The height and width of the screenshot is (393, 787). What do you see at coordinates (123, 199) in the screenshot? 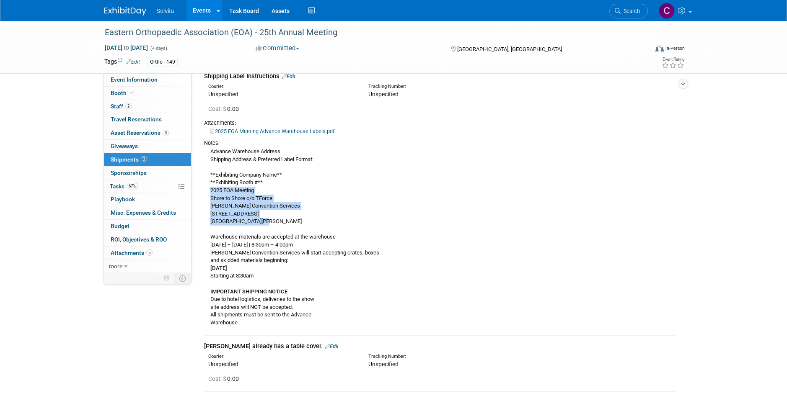
I see `span: Playbook` at bounding box center [123, 199].